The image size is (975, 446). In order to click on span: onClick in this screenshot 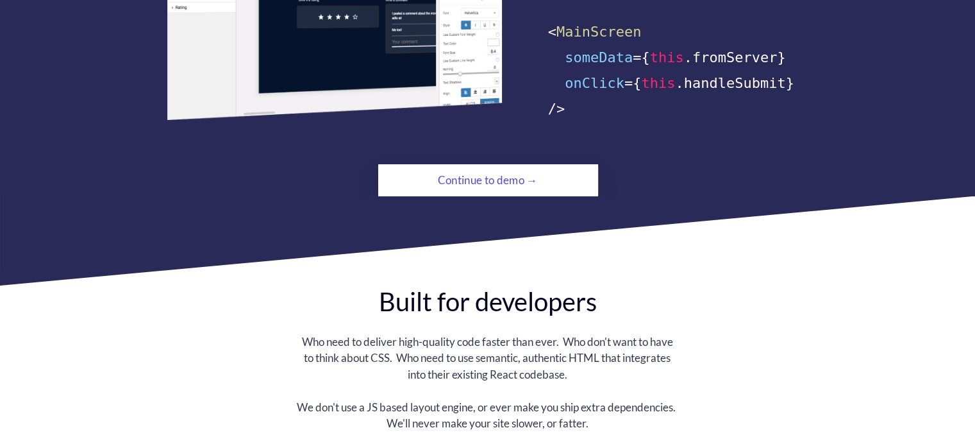, I will do `click(595, 83)`.